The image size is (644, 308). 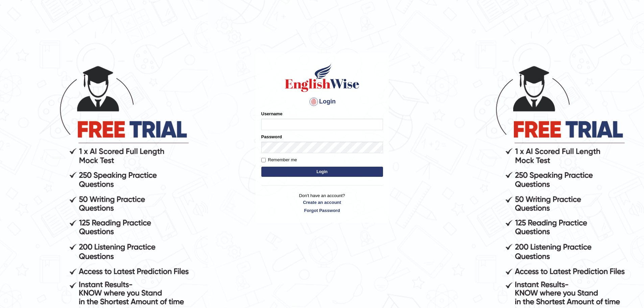 What do you see at coordinates (263, 160) in the screenshot?
I see `input: Remember me` at bounding box center [263, 160].